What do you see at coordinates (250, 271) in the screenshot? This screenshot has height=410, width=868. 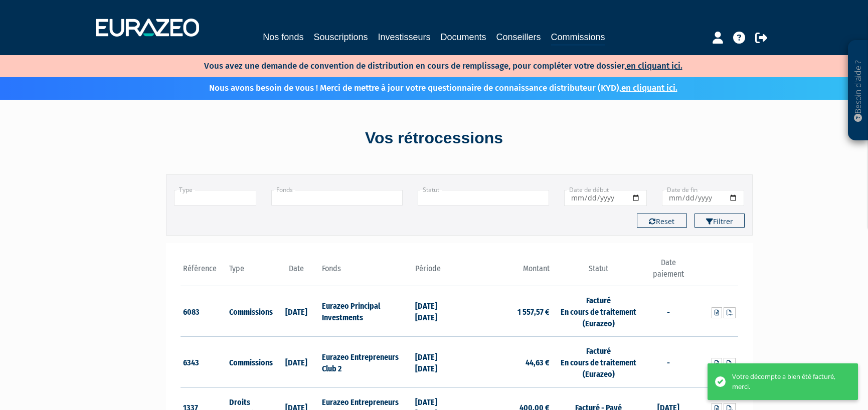 I see `th: Type` at bounding box center [250, 271].